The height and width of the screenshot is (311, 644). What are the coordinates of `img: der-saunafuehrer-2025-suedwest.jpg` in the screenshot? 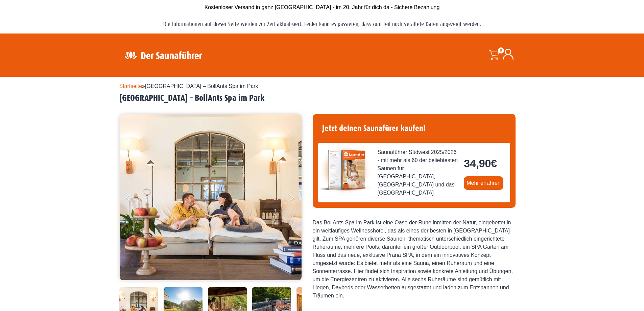 It's located at (345, 170).